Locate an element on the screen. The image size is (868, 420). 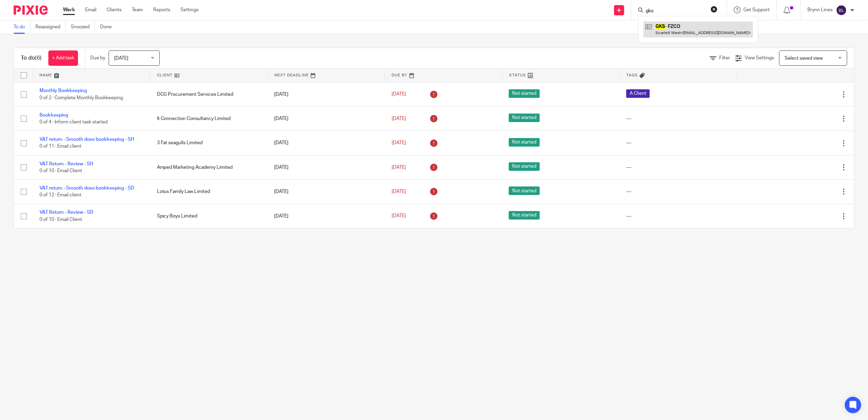
a: Email is located at coordinates (91, 10).